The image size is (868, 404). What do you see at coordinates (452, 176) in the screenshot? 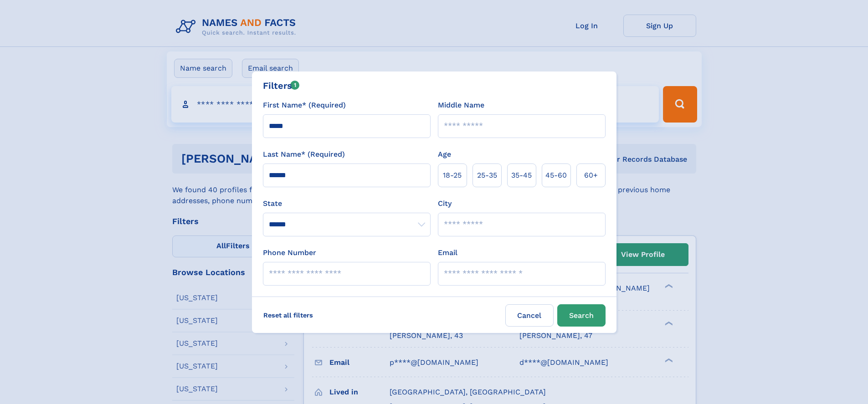
I see `span: 18‑25` at bounding box center [452, 176].